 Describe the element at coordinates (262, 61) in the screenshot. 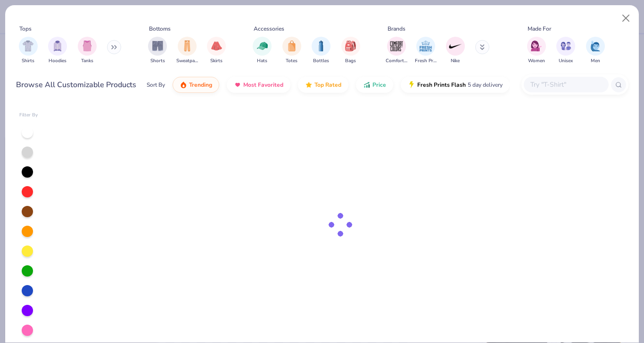

I see `span: Hats` at that location.